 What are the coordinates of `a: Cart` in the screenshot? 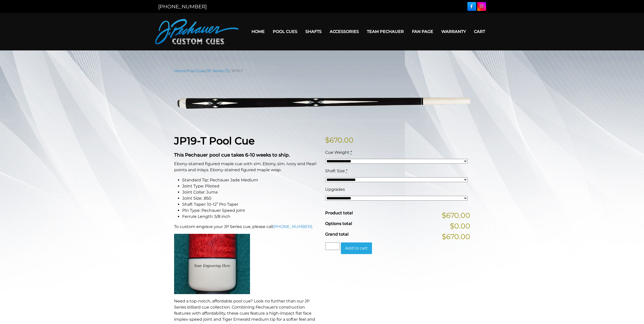 It's located at (479, 31).